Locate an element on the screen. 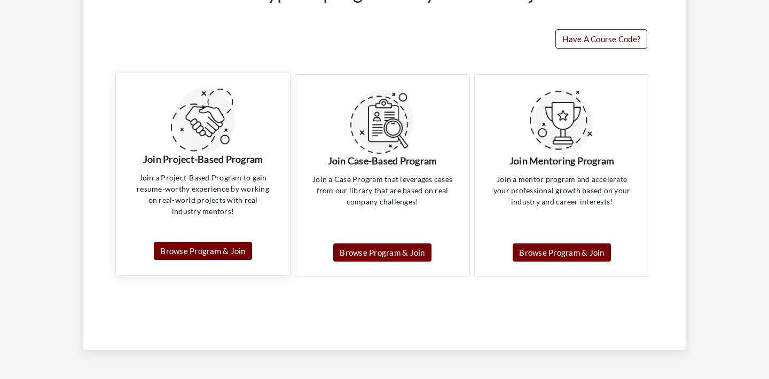 The height and width of the screenshot is (379, 769). p: Join Project-Based Program is located at coordinates (203, 159).